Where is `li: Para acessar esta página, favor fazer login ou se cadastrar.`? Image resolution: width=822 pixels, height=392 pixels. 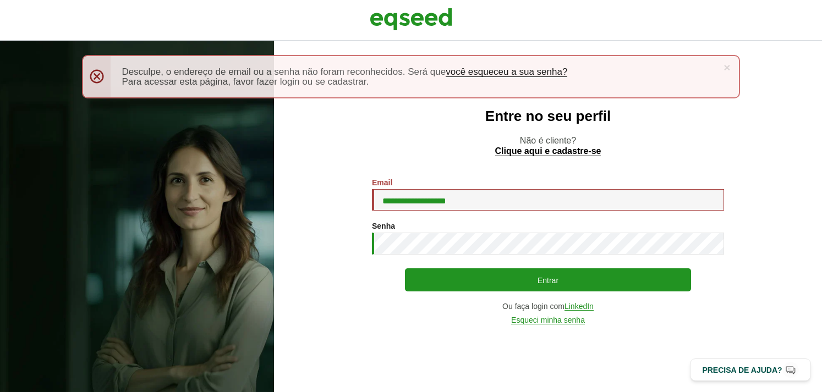 li: Para acessar esta página, favor fazer login ou se cadastrar. is located at coordinates (419, 81).